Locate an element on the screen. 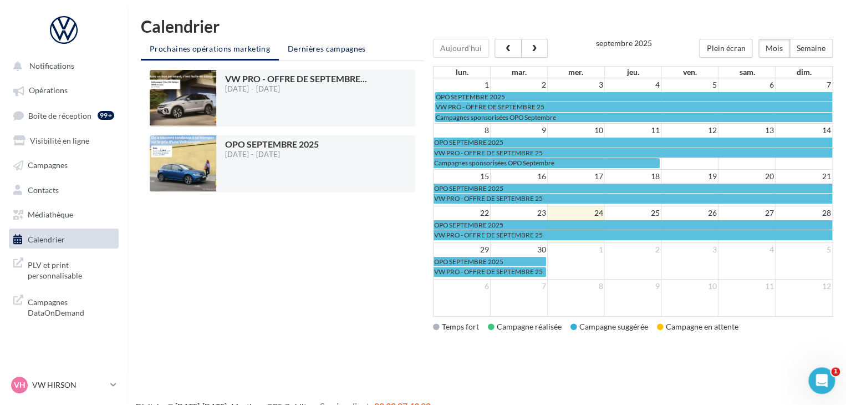  th: dim. is located at coordinates (804, 72).